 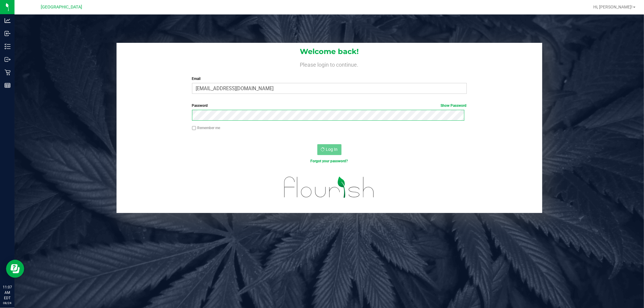 I want to click on inline-svg: Retail, so click(x=8, y=72).